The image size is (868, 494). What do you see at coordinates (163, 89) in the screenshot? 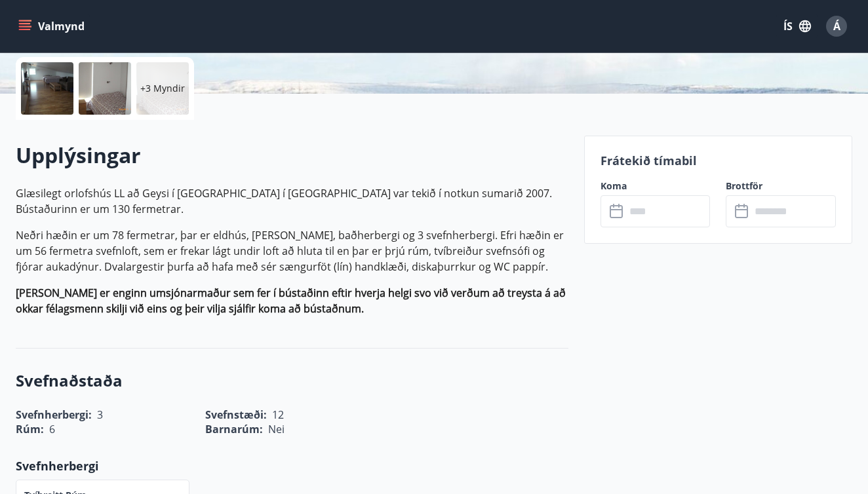
I see `p: +3 Myndir` at bounding box center [163, 89].